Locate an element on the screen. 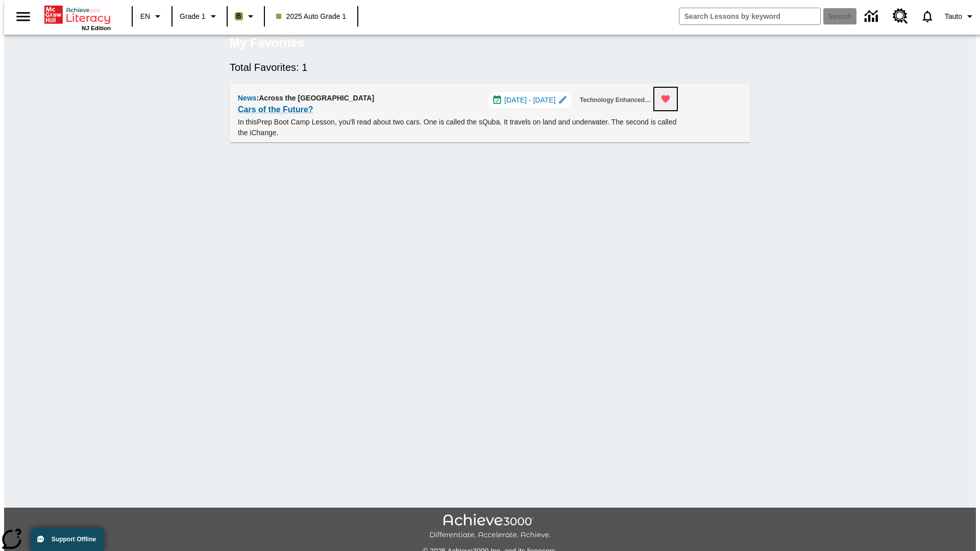 The height and width of the screenshot is (551, 980). a: Home is located at coordinates (78, 15).